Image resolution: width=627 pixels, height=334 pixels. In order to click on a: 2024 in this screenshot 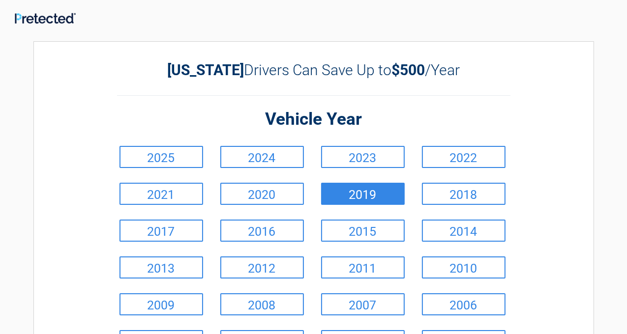, I will do `click(262, 157)`.